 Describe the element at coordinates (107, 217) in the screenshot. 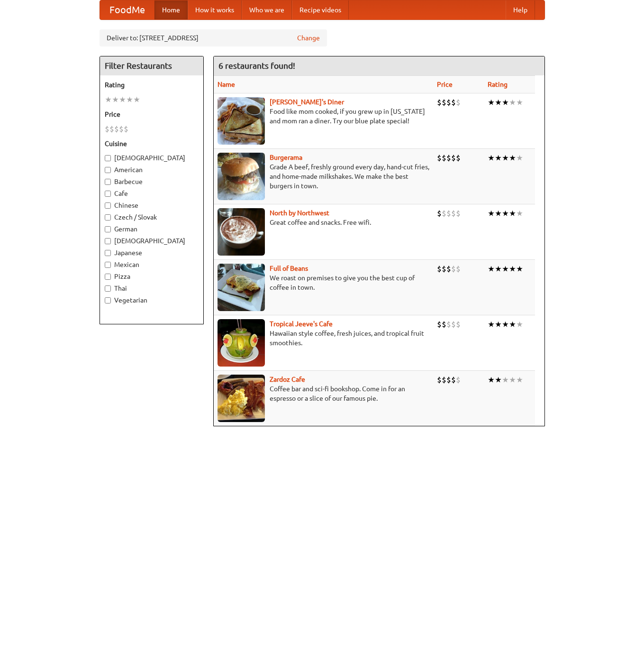

I see `input: Czech / Slovak` at that location.